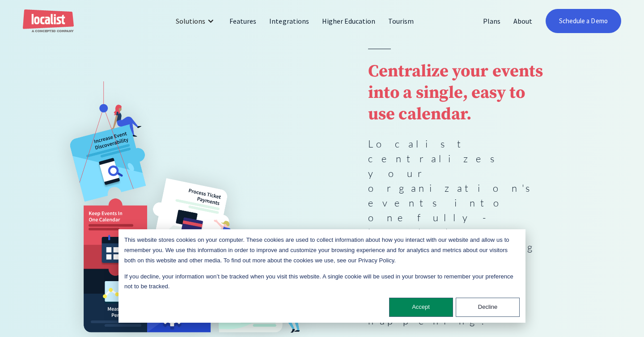  What do you see at coordinates (460, 232) in the screenshot?
I see `p: Localist centralizes your organization's events into one fully-branded calendar, making it easier...` at bounding box center [460, 232].